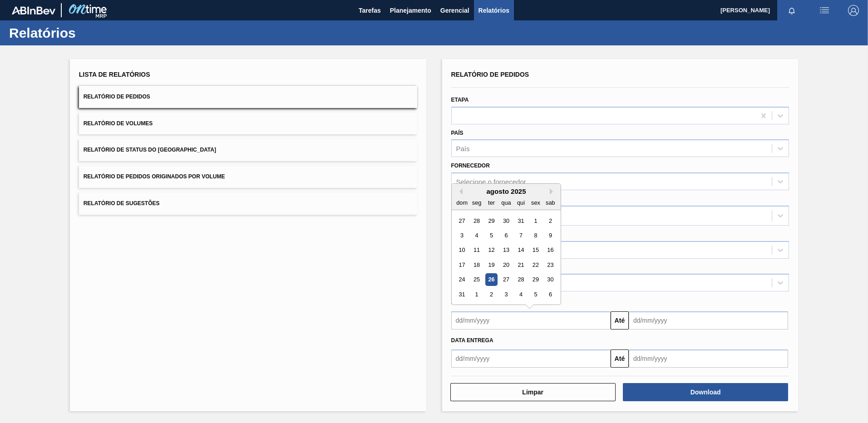 The image size is (868, 423). I want to click on div: qua, so click(506, 202).